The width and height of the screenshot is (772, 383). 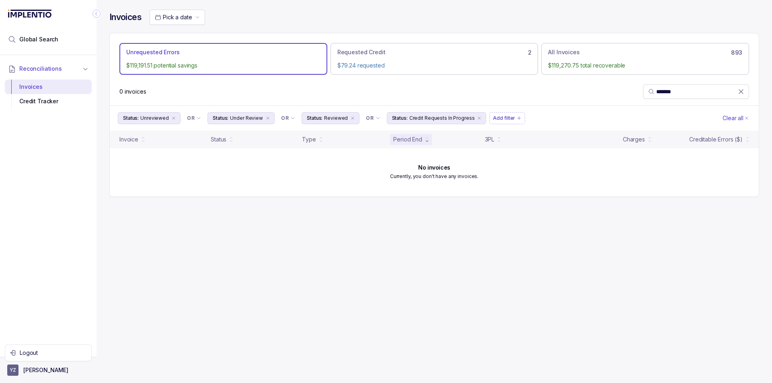 What do you see at coordinates (504, 118) in the screenshot?
I see `p: Add filter` at bounding box center [504, 118].